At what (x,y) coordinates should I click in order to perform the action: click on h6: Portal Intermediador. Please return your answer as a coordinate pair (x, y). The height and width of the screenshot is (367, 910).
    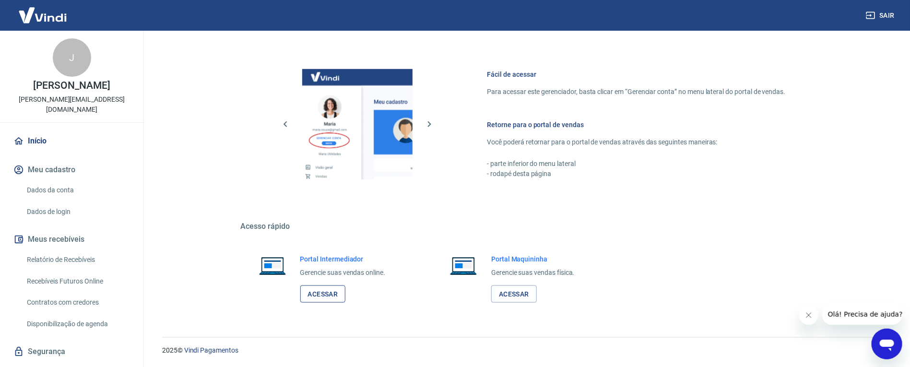
    Looking at the image, I should click on (343, 259).